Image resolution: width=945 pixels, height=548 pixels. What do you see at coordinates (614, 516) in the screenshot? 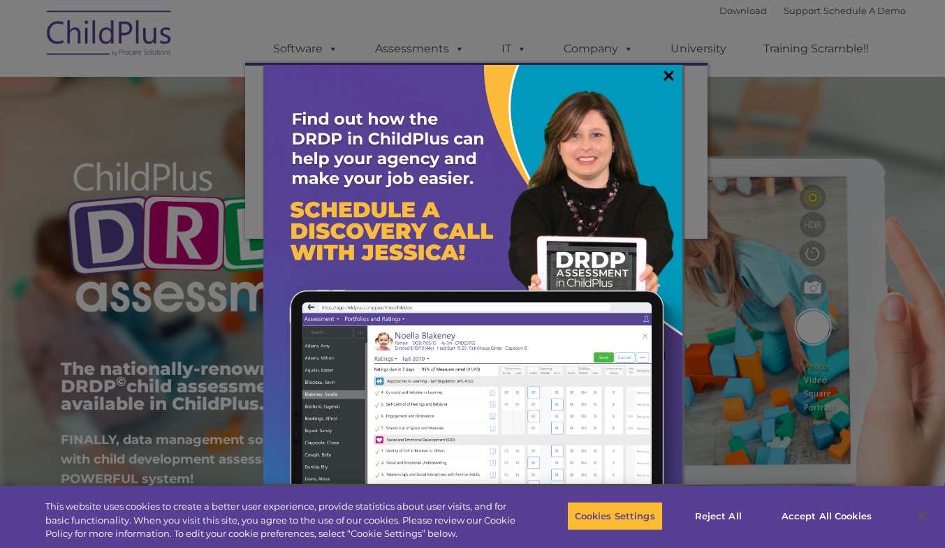
I see `button: Cookies Settings` at bounding box center [614, 516].